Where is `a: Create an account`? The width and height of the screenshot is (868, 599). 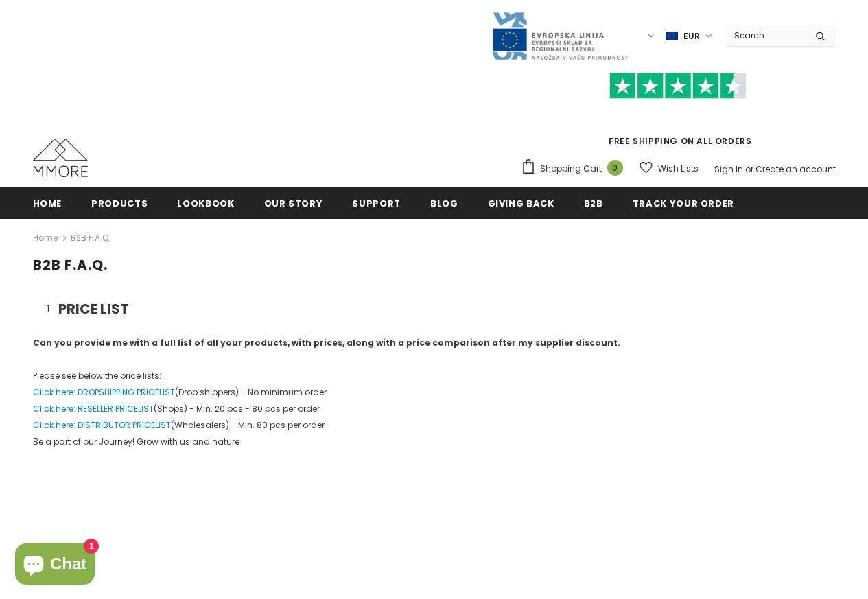 a: Create an account is located at coordinates (795, 169).